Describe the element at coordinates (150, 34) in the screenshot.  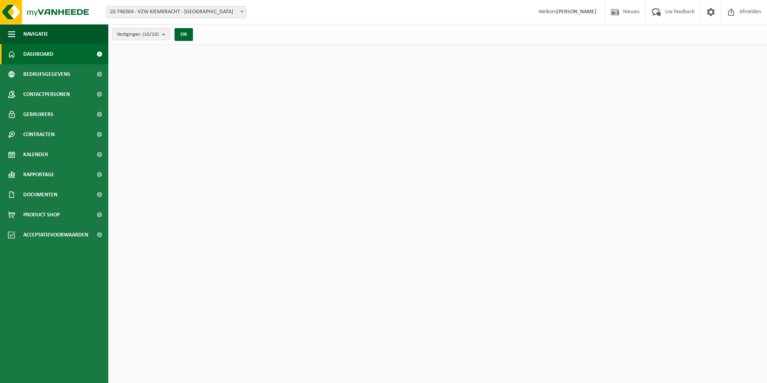
I see `count: (10/10)` at that location.